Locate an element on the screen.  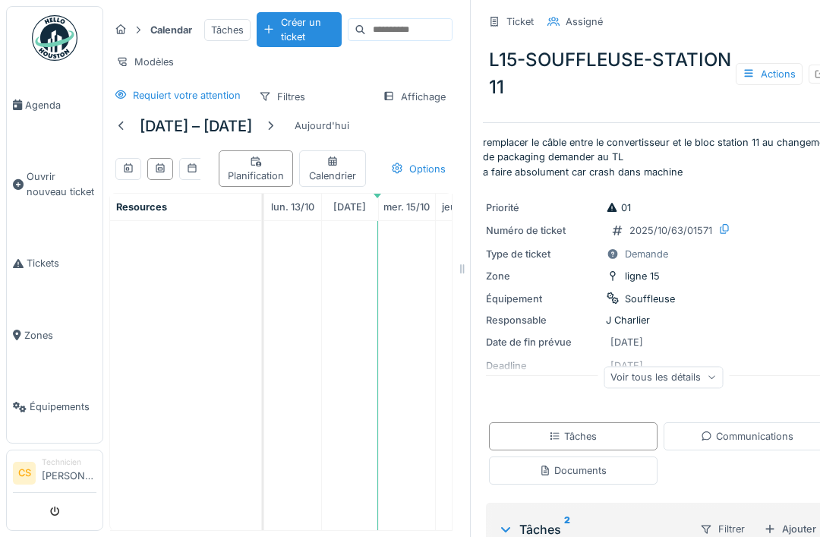
a: Zones is located at coordinates (55, 335).